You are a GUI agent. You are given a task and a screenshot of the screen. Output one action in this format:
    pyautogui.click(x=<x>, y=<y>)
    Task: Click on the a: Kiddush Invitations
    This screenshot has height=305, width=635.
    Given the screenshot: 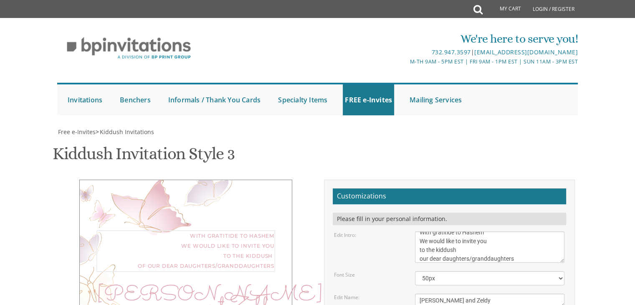 What is the action you would take?
    pyautogui.click(x=127, y=132)
    